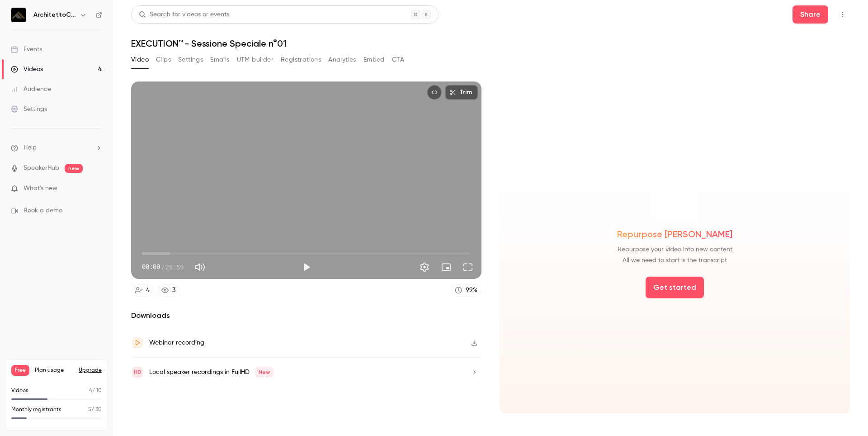  Describe the element at coordinates (163, 59) in the screenshot. I see `button: Clips` at that location.